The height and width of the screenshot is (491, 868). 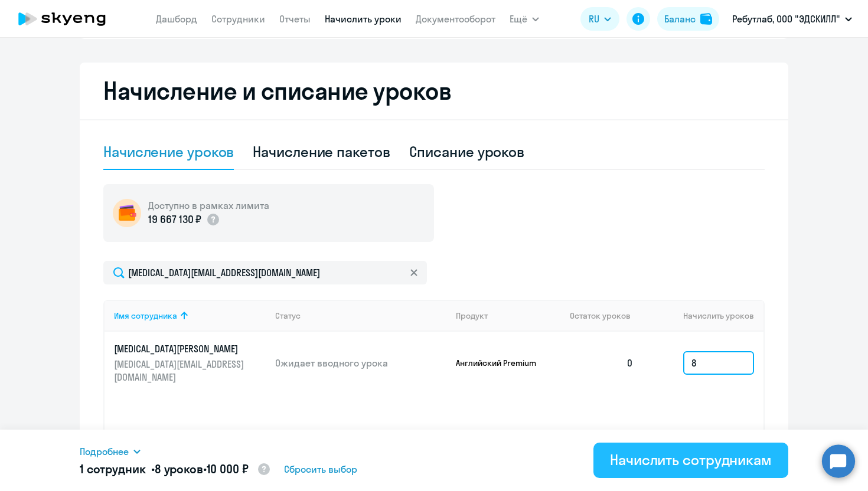 I want to click on h2: Начисление и списание уроков, so click(x=434, y=91).